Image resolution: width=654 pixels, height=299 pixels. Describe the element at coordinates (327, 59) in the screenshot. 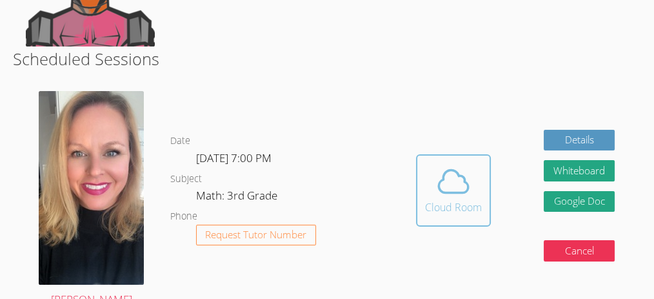

I see `h2: Scheduled Sessions` at that location.